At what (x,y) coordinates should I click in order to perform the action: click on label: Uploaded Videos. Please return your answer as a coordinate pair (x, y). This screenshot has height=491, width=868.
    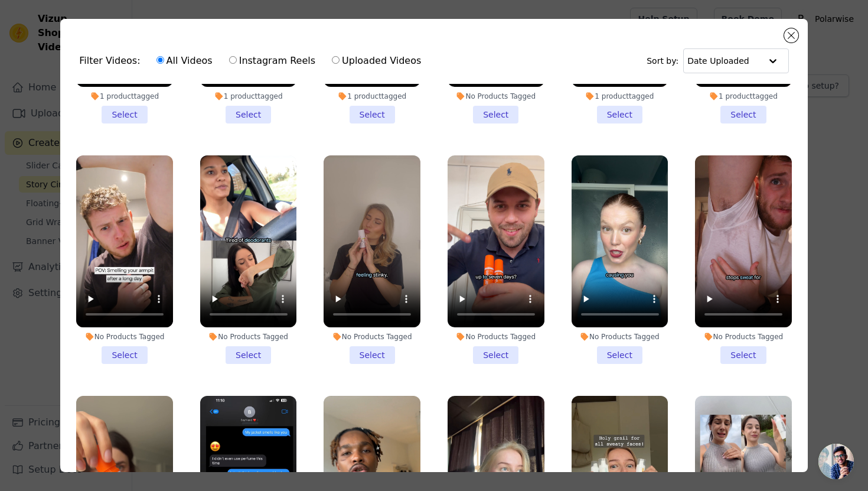
    Looking at the image, I should click on (376, 61).